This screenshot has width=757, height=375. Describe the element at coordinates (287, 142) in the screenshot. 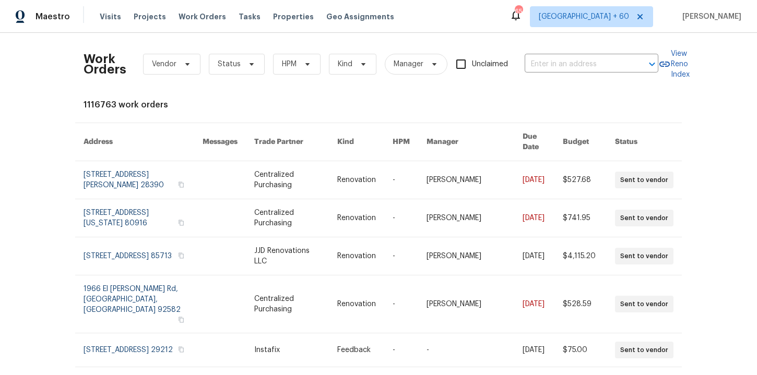

I see `th: Trade Partner` at that location.